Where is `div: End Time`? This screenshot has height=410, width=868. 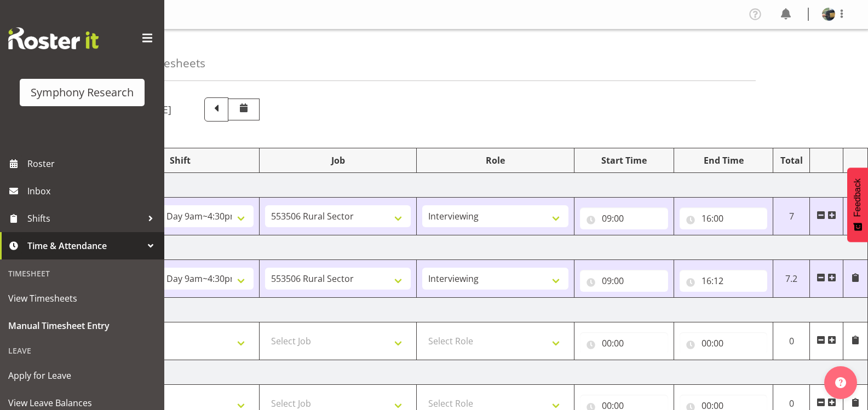 div: End Time is located at coordinates (724, 160).